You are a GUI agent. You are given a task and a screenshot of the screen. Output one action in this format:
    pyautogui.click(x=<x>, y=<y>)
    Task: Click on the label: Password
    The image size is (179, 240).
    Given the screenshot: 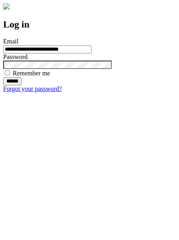 What is the action you would take?
    pyautogui.click(x=15, y=57)
    